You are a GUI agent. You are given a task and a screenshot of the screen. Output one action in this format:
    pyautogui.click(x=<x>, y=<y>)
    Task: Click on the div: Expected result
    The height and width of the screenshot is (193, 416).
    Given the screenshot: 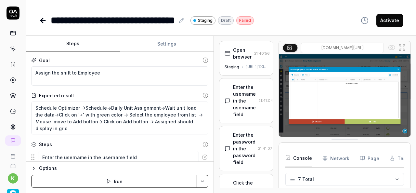 What is the action you would take?
    pyautogui.click(x=56, y=95)
    